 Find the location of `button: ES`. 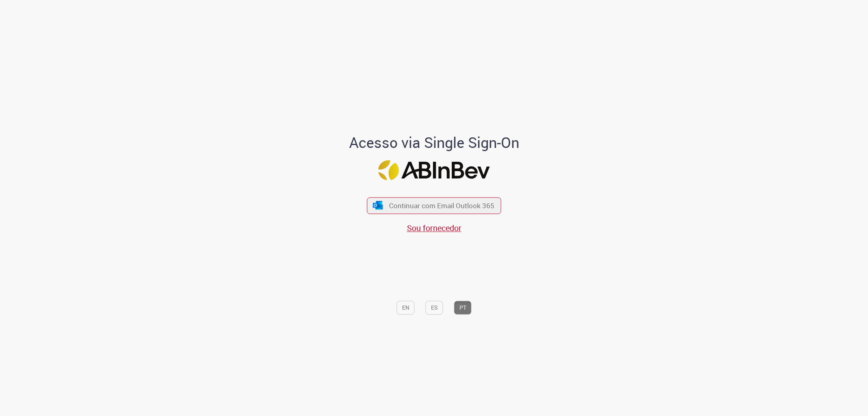

button: ES is located at coordinates (434, 308).